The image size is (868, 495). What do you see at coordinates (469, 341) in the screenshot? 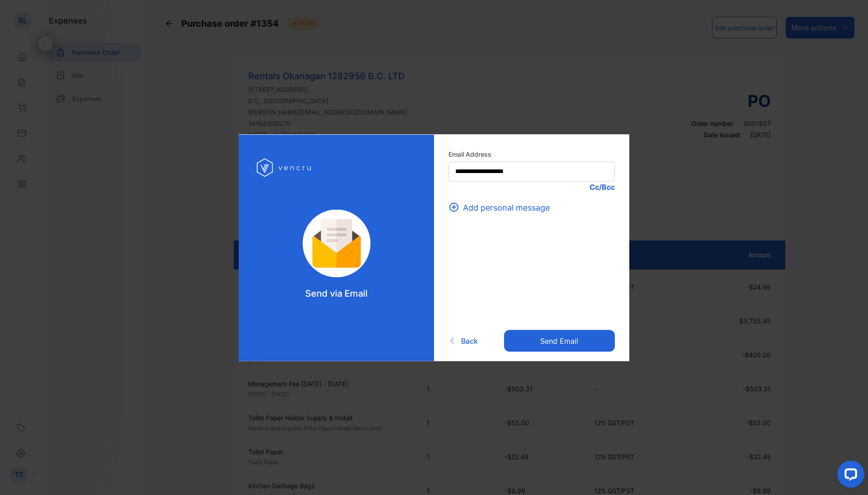
I see `span: Back` at bounding box center [469, 341].